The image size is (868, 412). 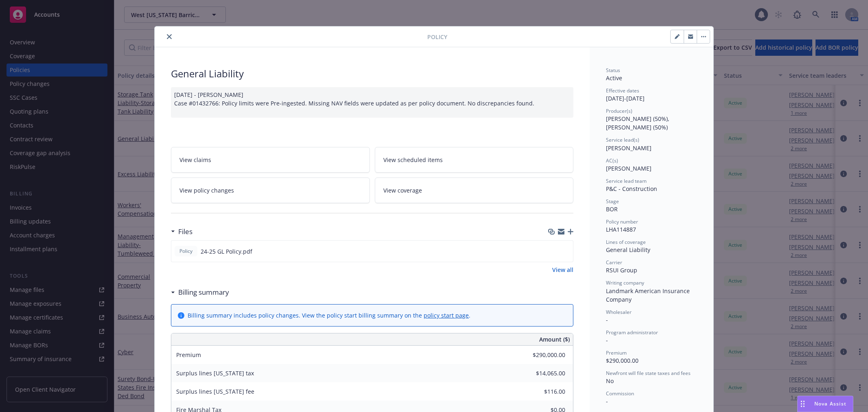 What do you see at coordinates (825, 404) in the screenshot?
I see `button: Nova Assist` at bounding box center [825, 404].